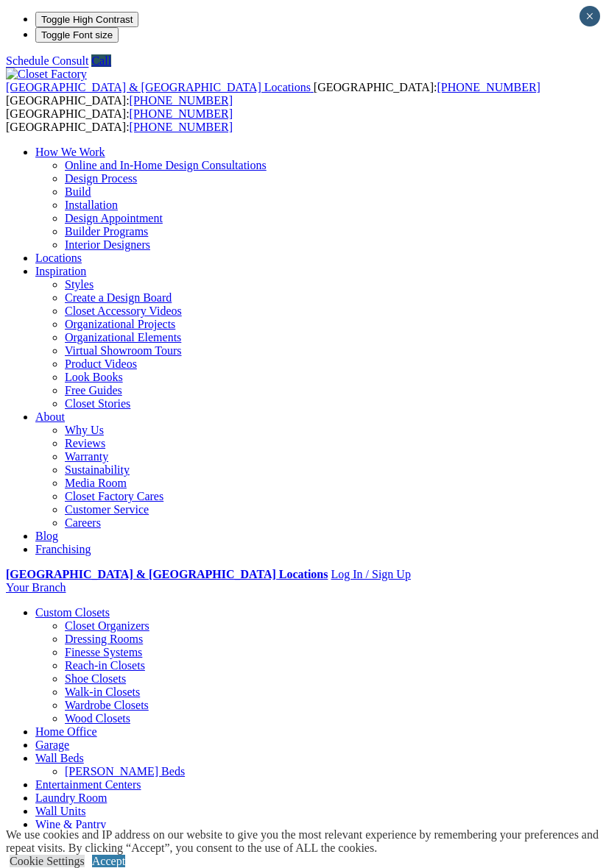 This screenshot has height=868, width=606. Describe the element at coordinates (64, 549) in the screenshot. I see `a: Franchising` at that location.